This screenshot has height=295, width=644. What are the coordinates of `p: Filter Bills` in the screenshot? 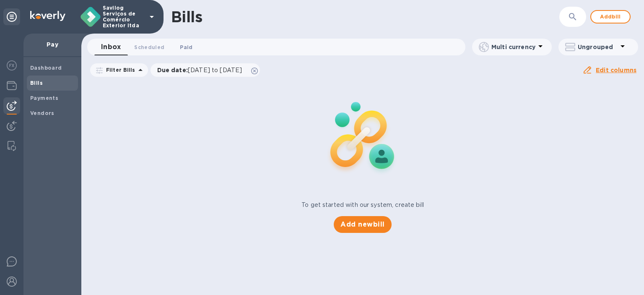 It's located at (119, 70).